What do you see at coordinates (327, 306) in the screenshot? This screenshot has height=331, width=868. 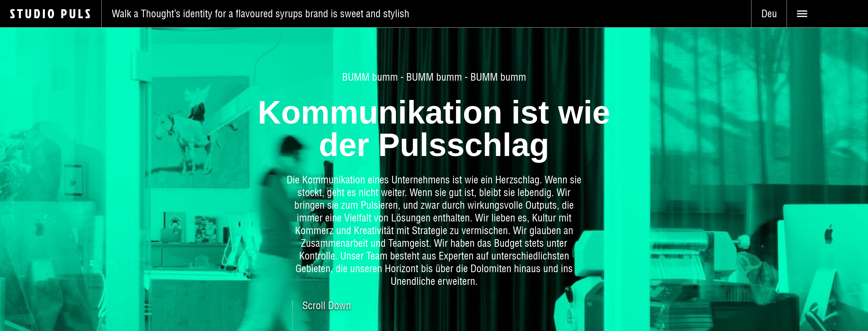 I see `span: Scroll Down` at bounding box center [327, 306].